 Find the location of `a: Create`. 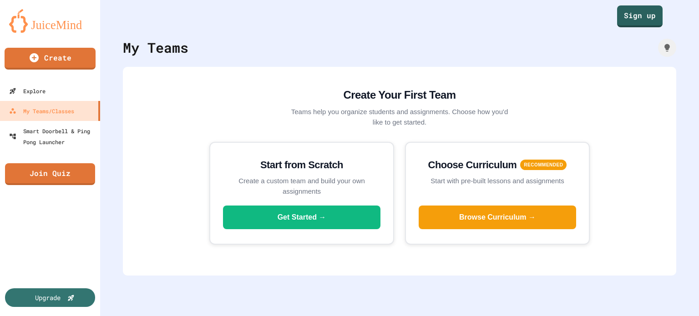

a: Create is located at coordinates (50, 59).